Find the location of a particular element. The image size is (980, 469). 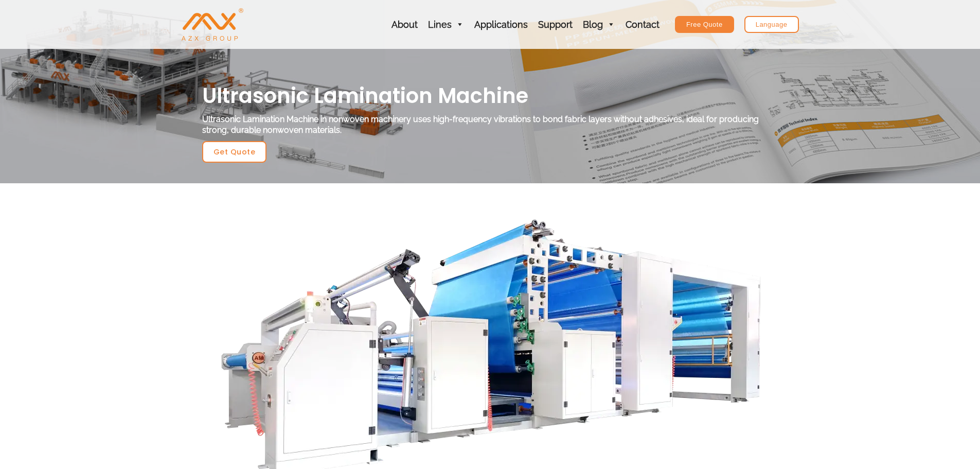

a: Language is located at coordinates (771, 24).